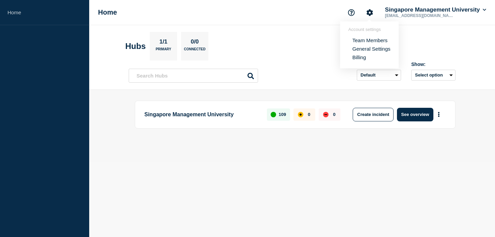 The height and width of the screenshot is (237, 495). I want to click on h1: Home, so click(108, 12).